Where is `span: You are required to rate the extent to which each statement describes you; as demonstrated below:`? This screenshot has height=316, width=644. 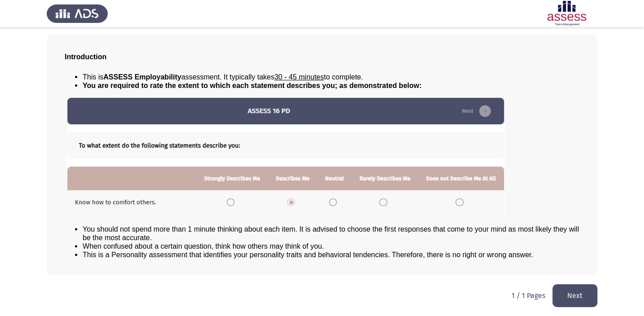
span: You are required to rate the extent to which each statement describes you; as demonstrated below: is located at coordinates (253, 85).